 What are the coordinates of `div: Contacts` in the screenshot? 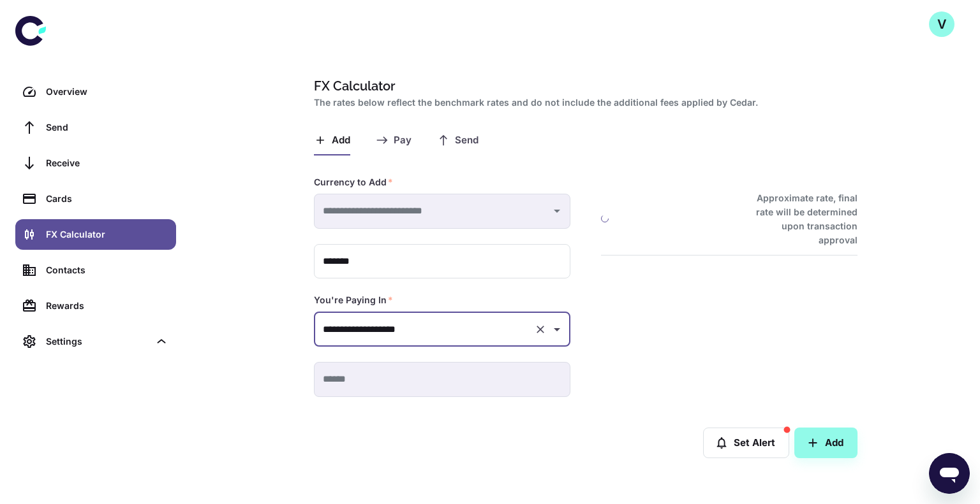 It's located at (107, 270).